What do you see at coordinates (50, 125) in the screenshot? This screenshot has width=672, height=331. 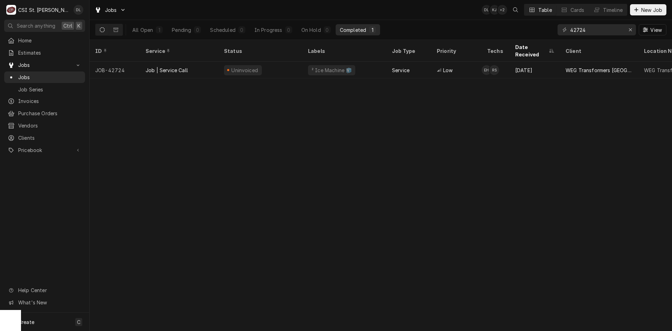 I see `span: Vendors` at bounding box center [50, 125].